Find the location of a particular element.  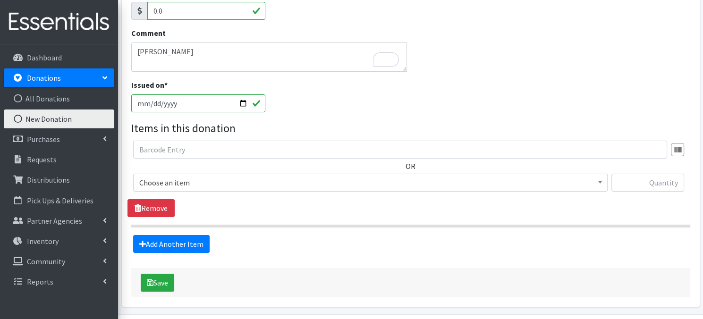

p: Partner Agencies is located at coordinates (54, 221).